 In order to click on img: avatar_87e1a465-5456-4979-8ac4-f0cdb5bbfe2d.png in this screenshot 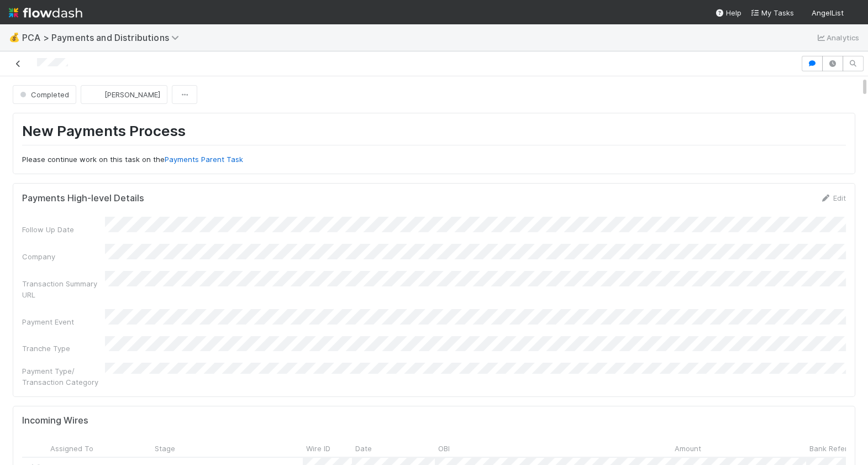, I will do `click(854, 13)`.